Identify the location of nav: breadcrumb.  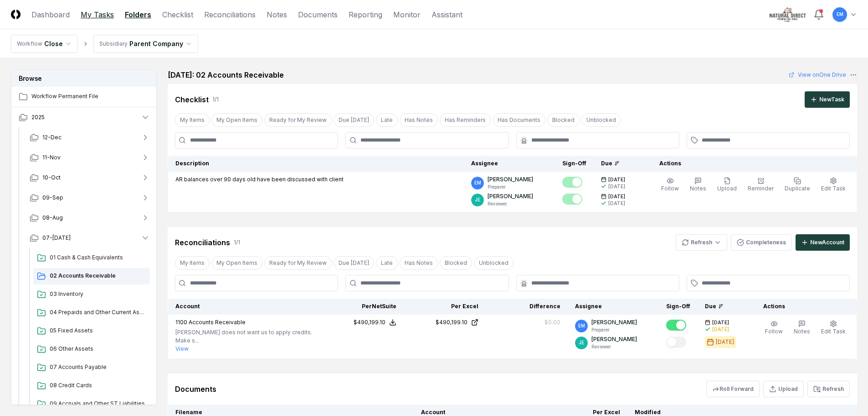
(104, 44).